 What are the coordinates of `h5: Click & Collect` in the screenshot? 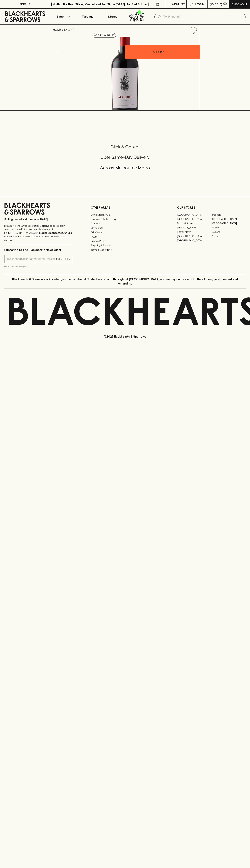 It's located at (125, 147).